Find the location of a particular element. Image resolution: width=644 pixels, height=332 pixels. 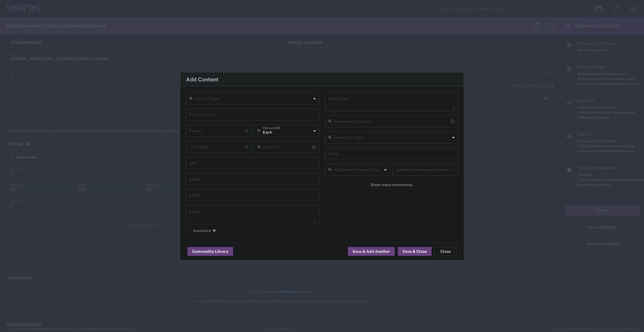

button: Save & Close is located at coordinates (415, 251).